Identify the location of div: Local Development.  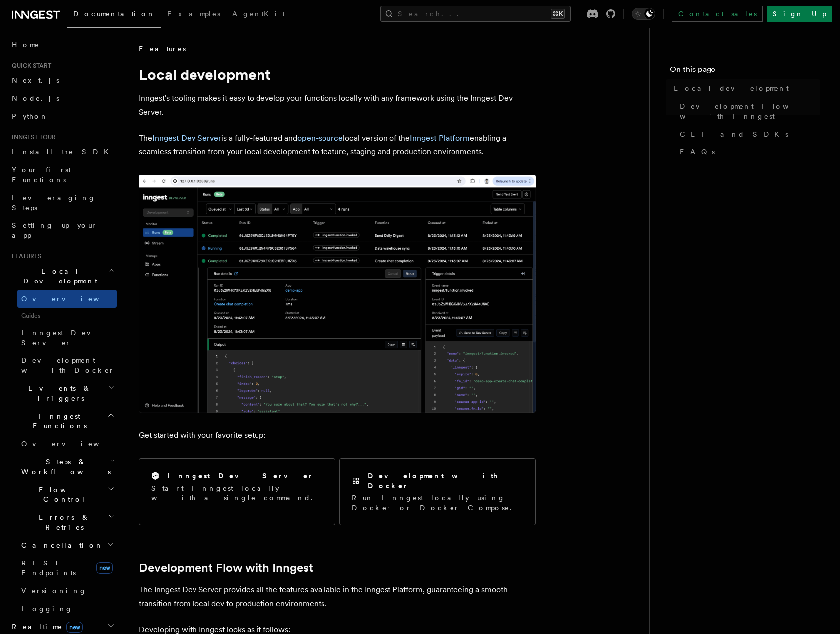
(62, 334).